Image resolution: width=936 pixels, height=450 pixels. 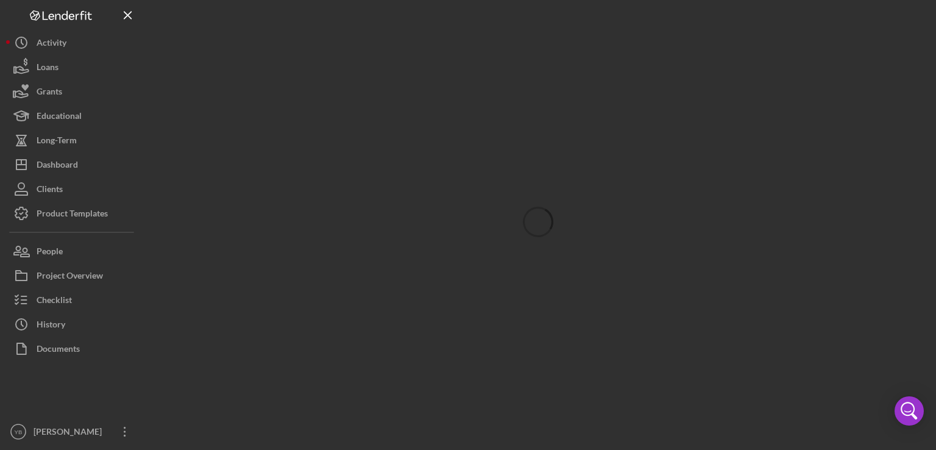 I want to click on div: Documents, so click(x=58, y=350).